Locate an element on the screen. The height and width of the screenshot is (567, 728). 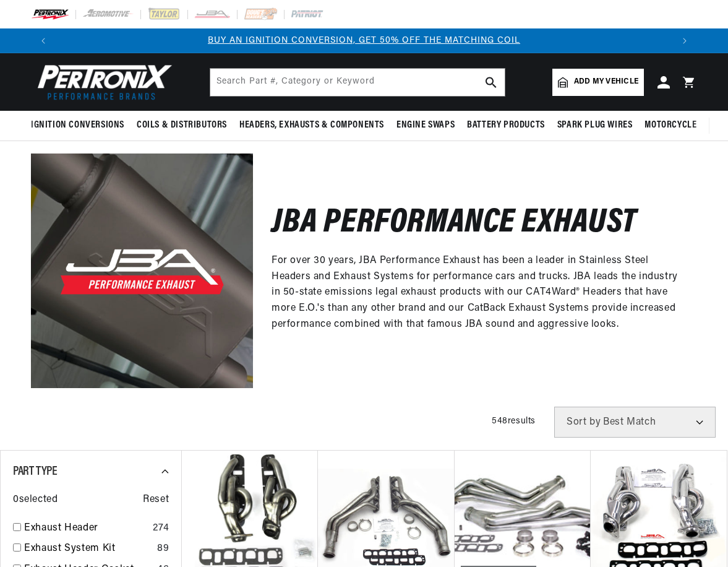
span: Add my vehicle is located at coordinates (606, 82).